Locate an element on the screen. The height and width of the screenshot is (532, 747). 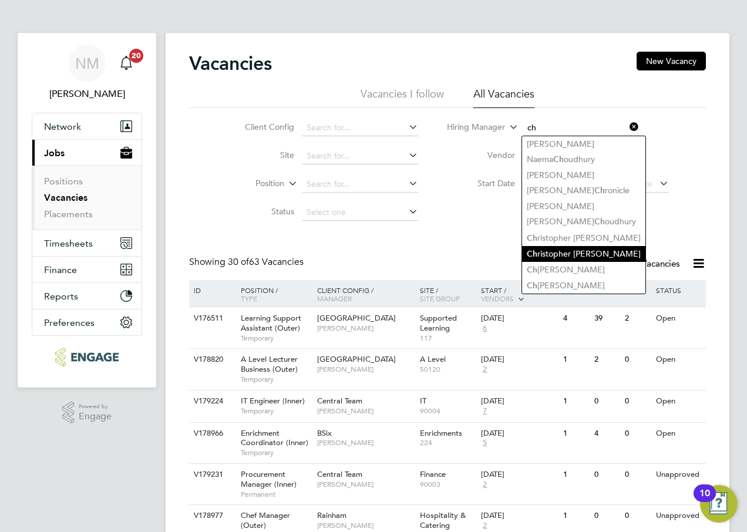
div: Client Config / is located at coordinates (365, 294).